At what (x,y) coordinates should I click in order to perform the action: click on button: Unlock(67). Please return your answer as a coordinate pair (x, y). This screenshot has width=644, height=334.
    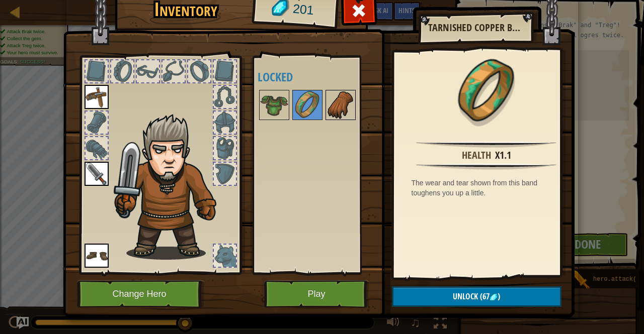
    Looking at the image, I should click on (476, 296).